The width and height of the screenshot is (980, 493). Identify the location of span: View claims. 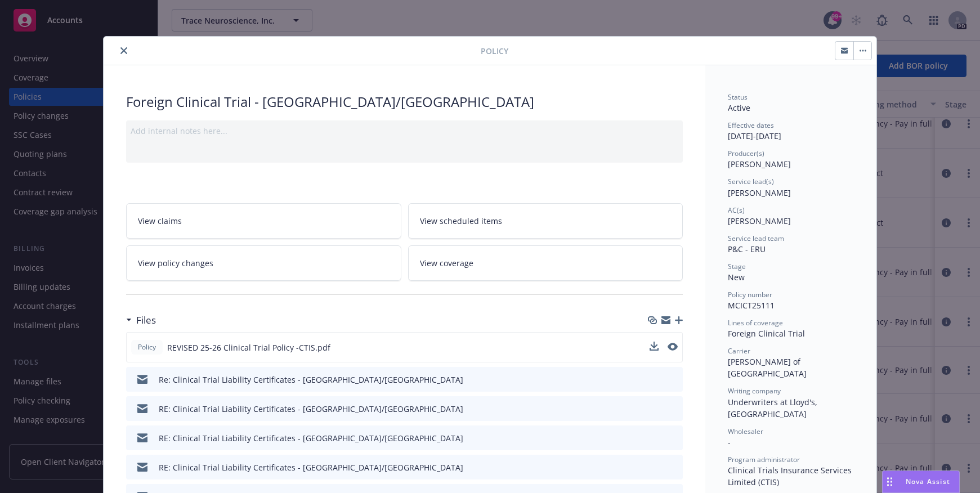
(160, 221).